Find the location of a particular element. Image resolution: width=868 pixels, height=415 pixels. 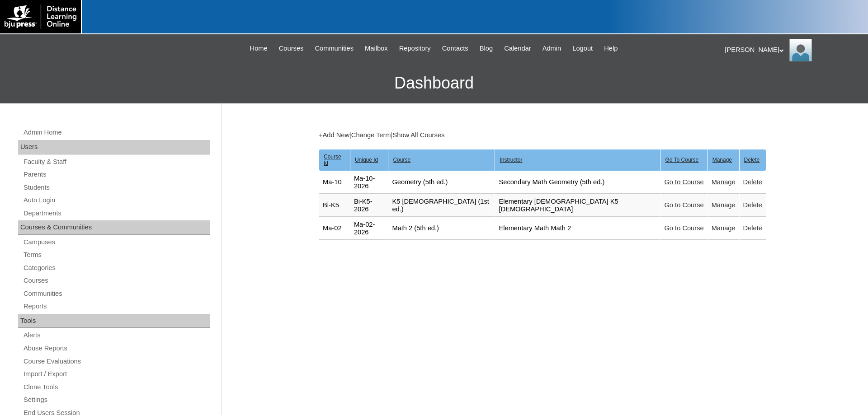

a: Calendar is located at coordinates (517, 48).